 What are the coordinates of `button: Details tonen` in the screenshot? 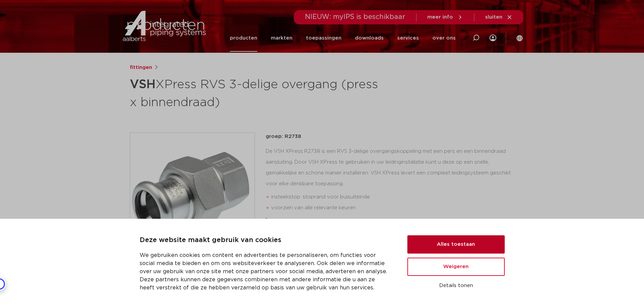 It's located at (456, 286).